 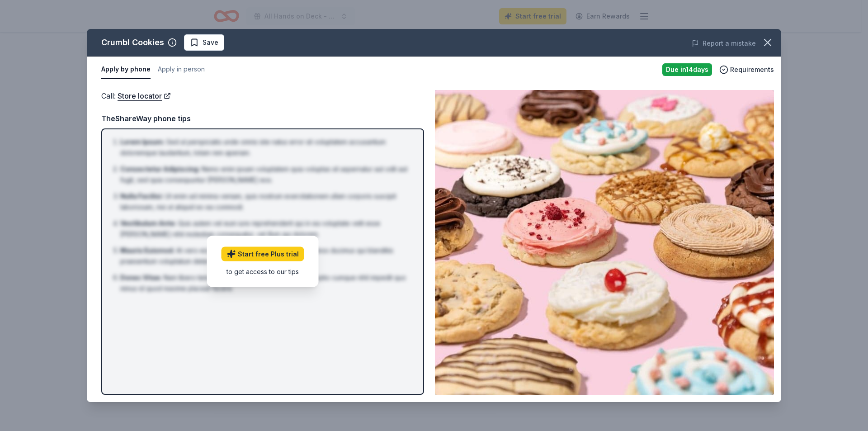 I want to click on div: Crumbl Cookies, so click(x=133, y=42).